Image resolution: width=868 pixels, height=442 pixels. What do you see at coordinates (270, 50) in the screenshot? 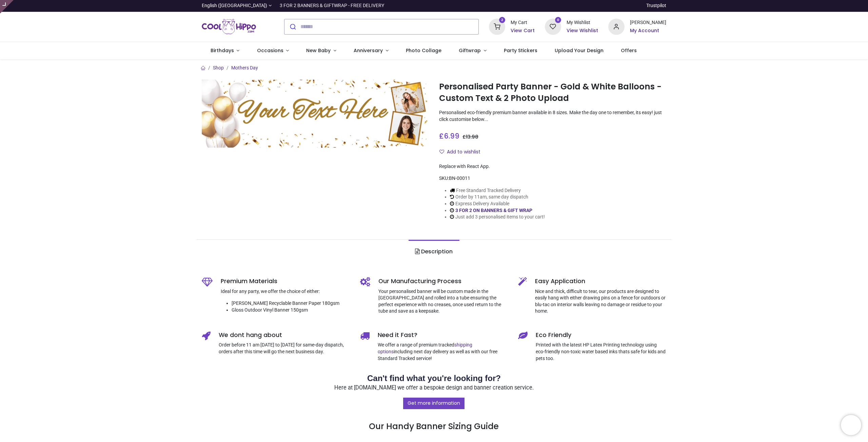
I see `span: Occasions` at bounding box center [270, 50].